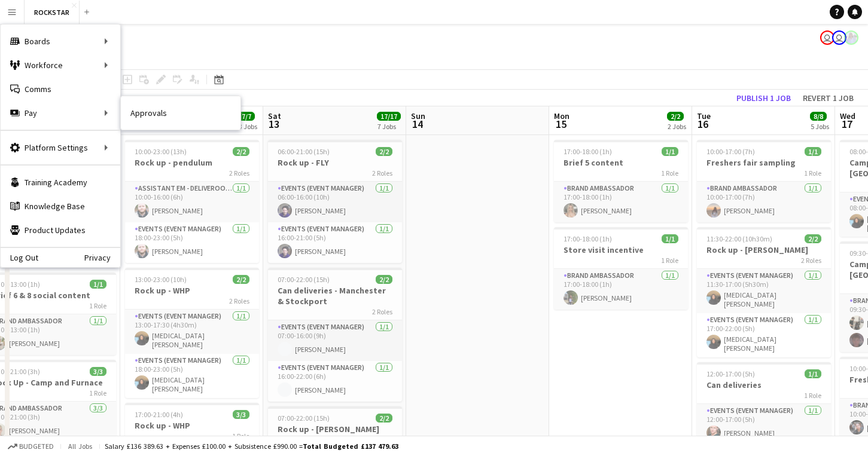 The image size is (868, 456). What do you see at coordinates (251, 446) in the screenshot?
I see `div: Salary £136 389.63 + Expenses £100.00 + Subsistence £990.00 =` at bounding box center [251, 446].